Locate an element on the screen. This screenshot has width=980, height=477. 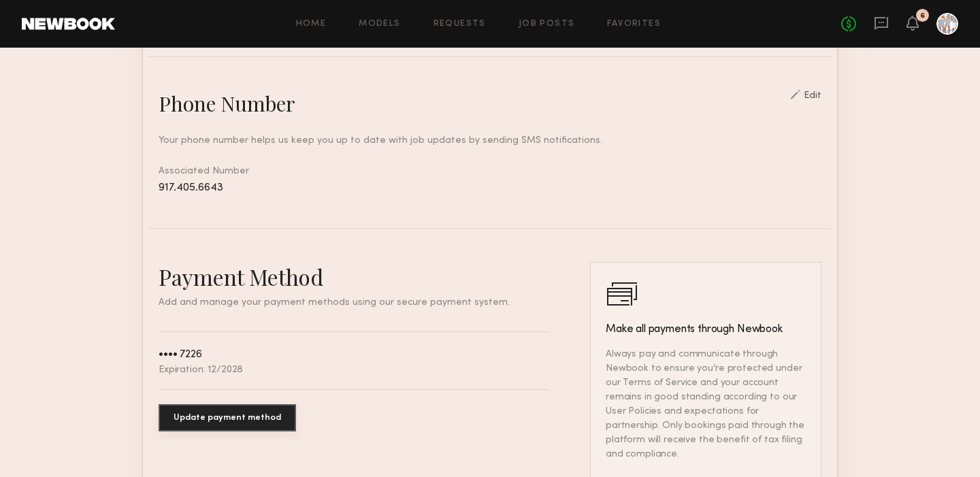
div: •••• 7226 is located at coordinates (180, 354).